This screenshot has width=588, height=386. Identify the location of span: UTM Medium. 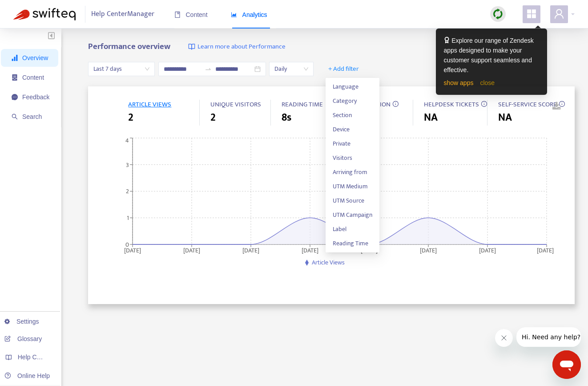
(352, 186).